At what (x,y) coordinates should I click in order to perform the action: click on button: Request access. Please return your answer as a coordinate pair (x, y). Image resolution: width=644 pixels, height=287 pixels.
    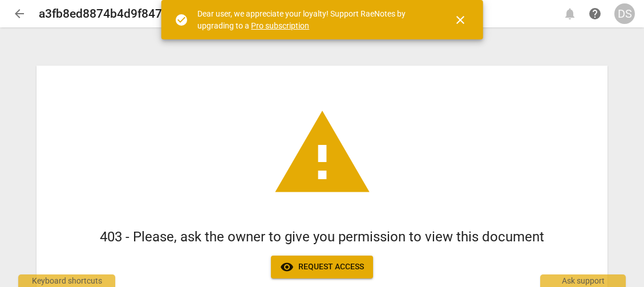
    Looking at the image, I should click on (321, 267).